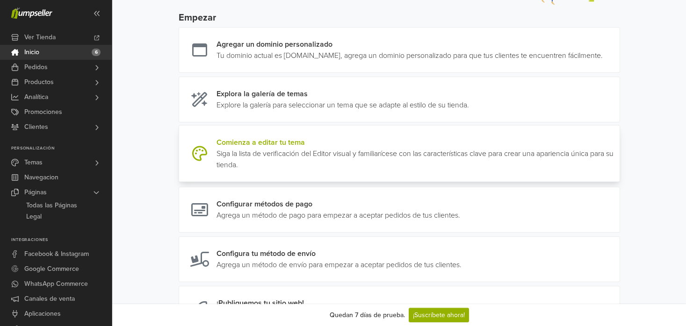 The image size is (686, 326). Describe the element at coordinates (56, 284) in the screenshot. I see `span: WhatsApp Commerce` at that location.